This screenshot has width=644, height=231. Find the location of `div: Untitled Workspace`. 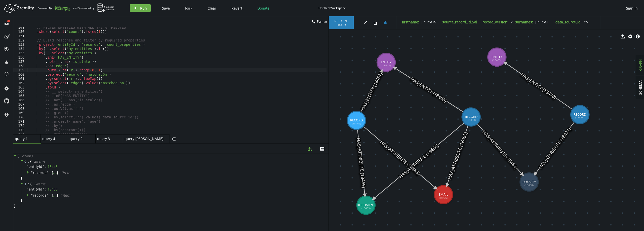

div: Untitled Workspace is located at coordinates (332, 8).